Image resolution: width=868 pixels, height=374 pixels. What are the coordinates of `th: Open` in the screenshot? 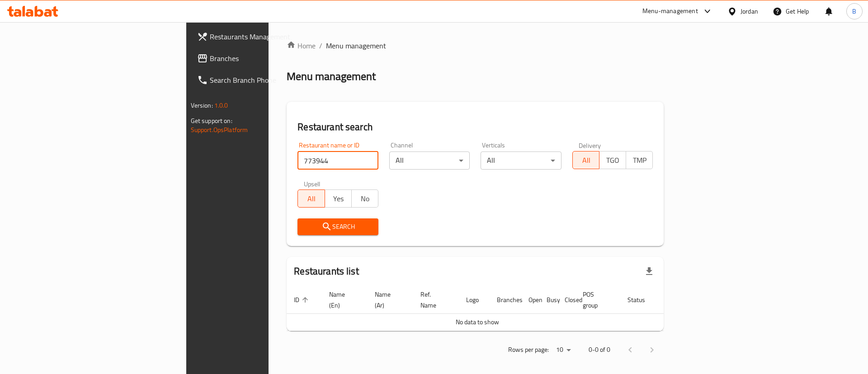 It's located at (530, 300).